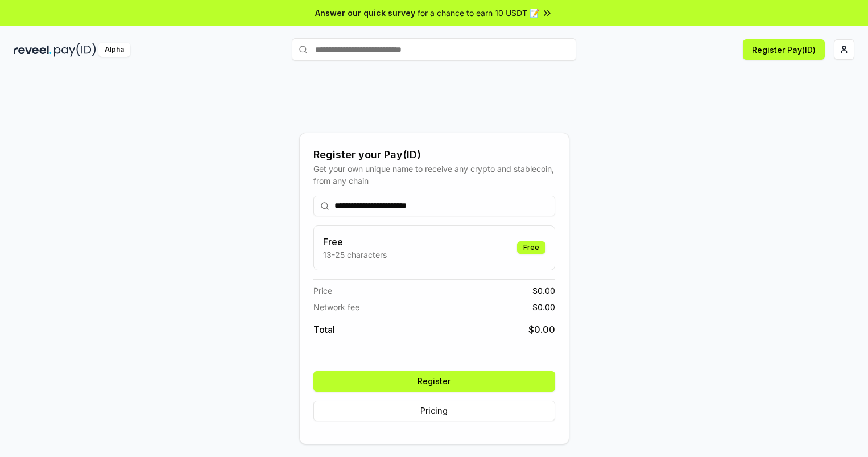 This screenshot has height=457, width=868. Describe the element at coordinates (355, 254) in the screenshot. I see `p: 13-25 characters` at that location.